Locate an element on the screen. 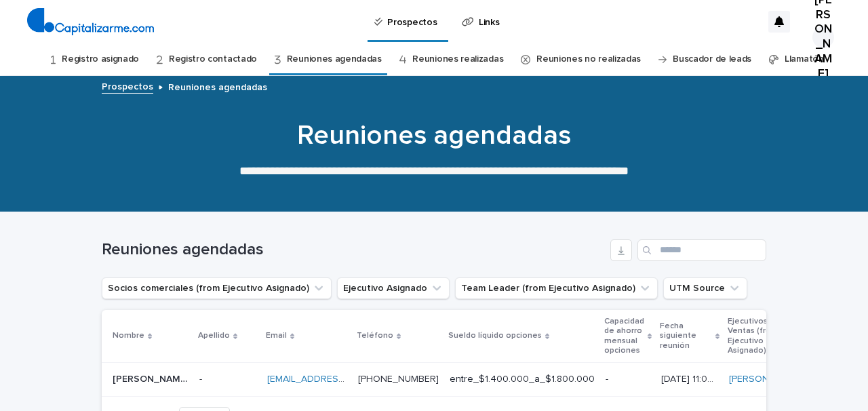 This screenshot has width=868, height=411. p: Capacidad de ahorro mensual opciones is located at coordinates (624, 336).